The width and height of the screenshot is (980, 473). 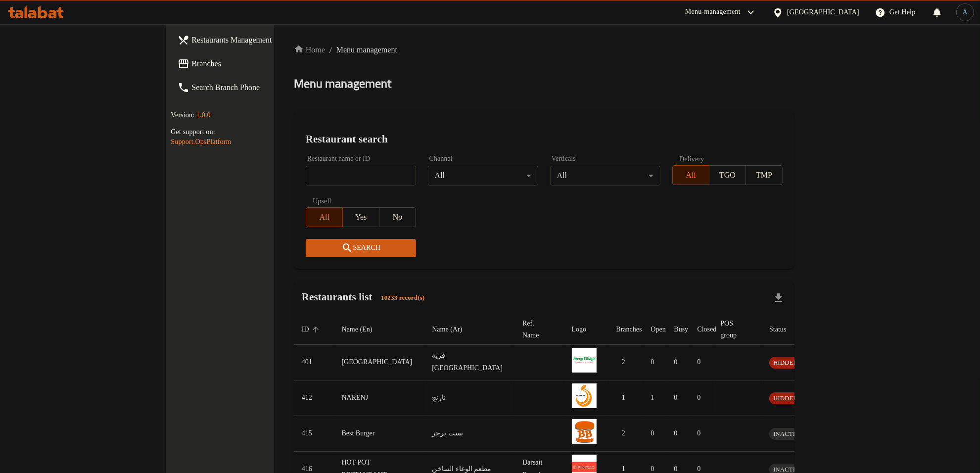 What do you see at coordinates (655, 329) in the screenshot?
I see `th: Open` at bounding box center [655, 329].